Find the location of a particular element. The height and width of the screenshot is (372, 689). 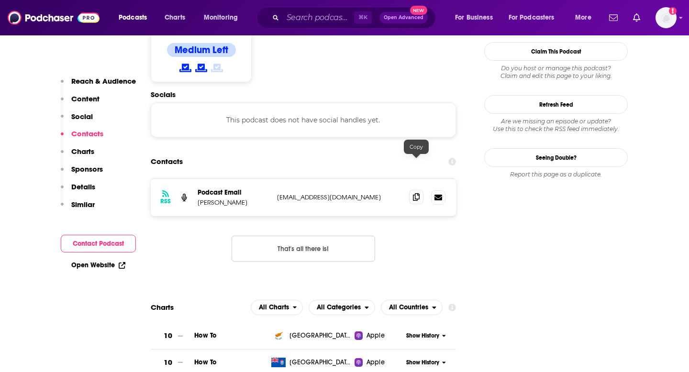

p: Charts is located at coordinates (83, 151).